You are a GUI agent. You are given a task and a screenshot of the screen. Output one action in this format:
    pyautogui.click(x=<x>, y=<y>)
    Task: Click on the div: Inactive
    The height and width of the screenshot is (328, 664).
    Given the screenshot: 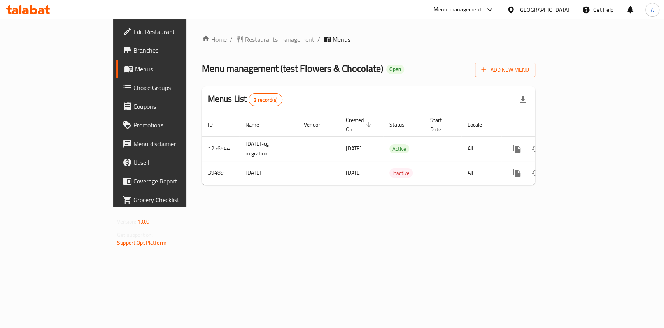 What is the action you would take?
    pyautogui.click(x=401, y=173)
    